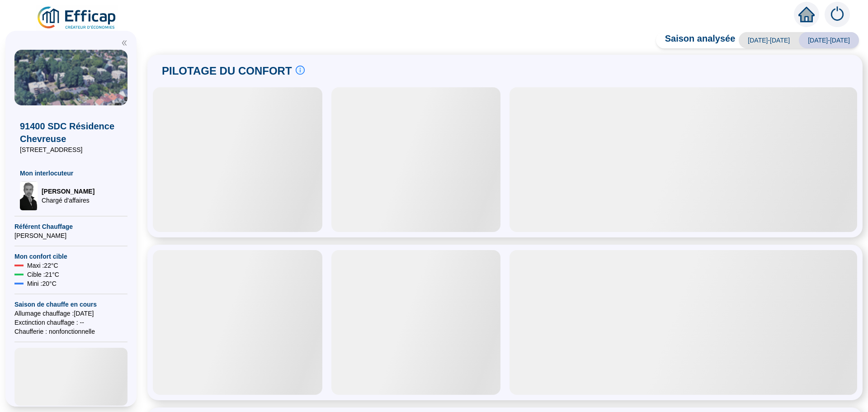  What do you see at coordinates (43, 274) in the screenshot?
I see `span: Cible : 21 °C` at bounding box center [43, 274].